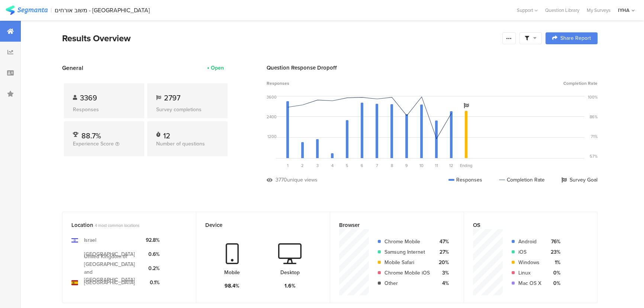 The height and width of the screenshot is (308, 644). Describe the element at coordinates (257, 225) in the screenshot. I see `div: Device` at that location.